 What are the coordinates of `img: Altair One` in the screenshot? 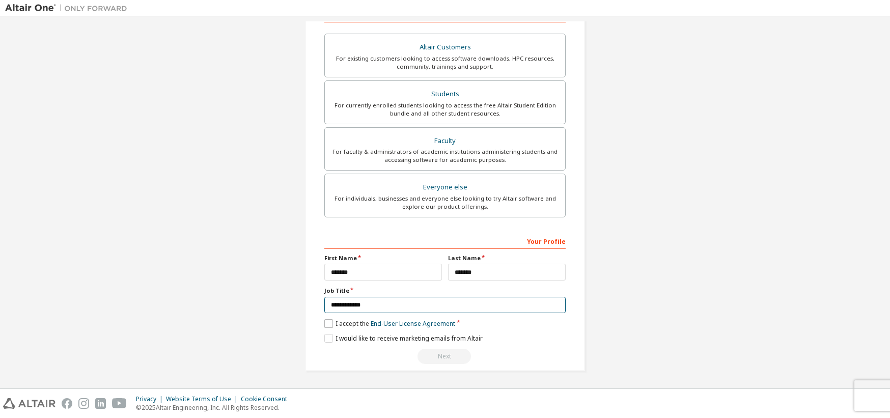 It's located at (69, 8).